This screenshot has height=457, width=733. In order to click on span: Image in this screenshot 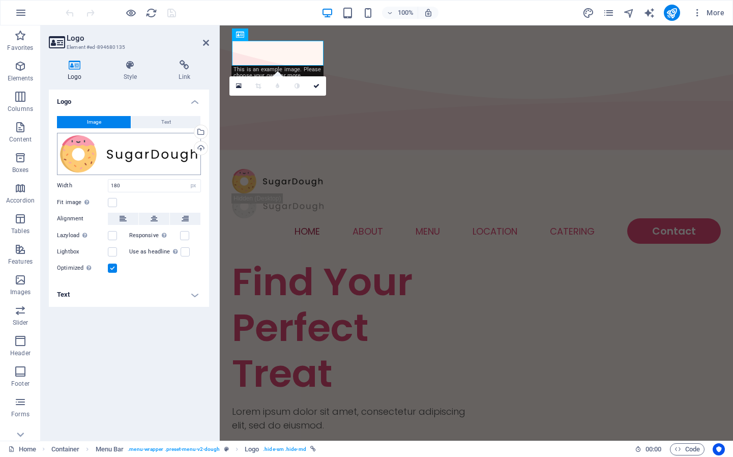, I will do `click(94, 122)`.